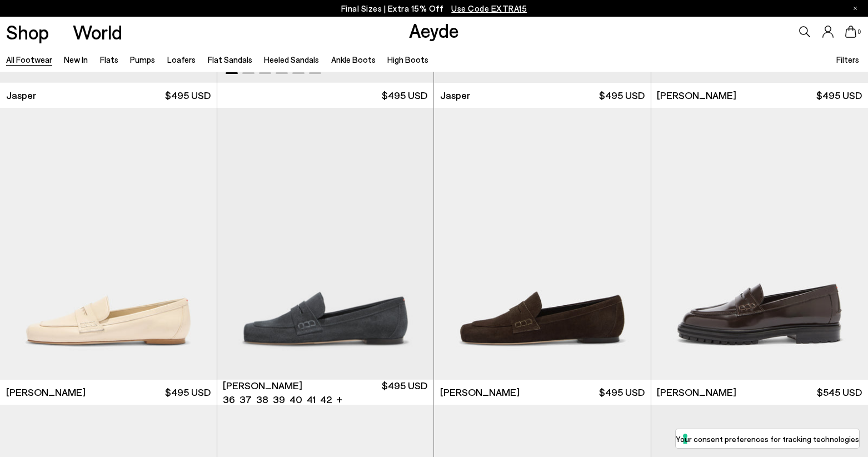 This screenshot has width=868, height=457. Describe the element at coordinates (542, 244) in the screenshot. I see `a: Lana Suede Loafers` at that location.